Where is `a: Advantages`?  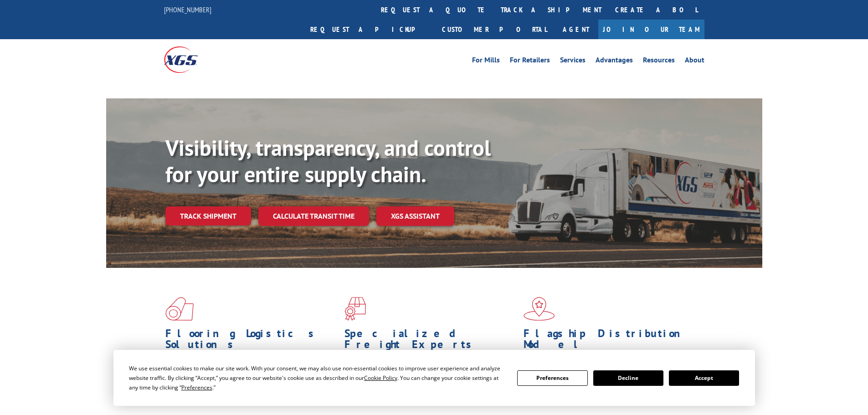
a: Advantages is located at coordinates (614, 62).